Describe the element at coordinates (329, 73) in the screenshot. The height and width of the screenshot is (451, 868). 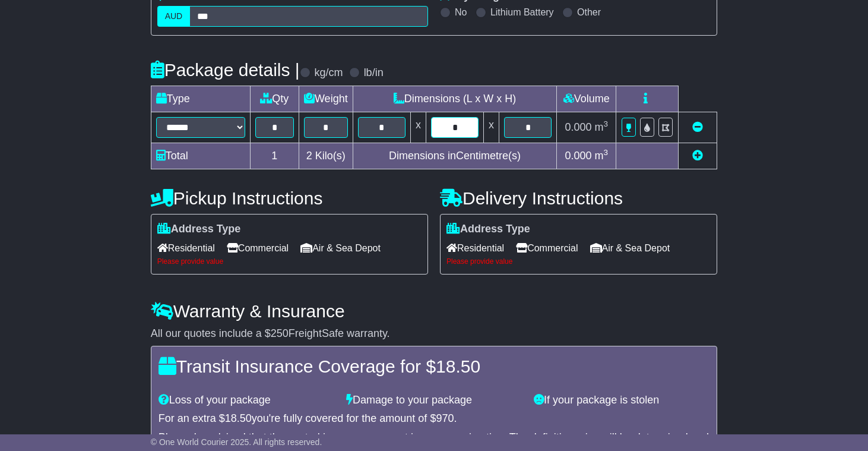
I see `label: kg/cm` at that location.